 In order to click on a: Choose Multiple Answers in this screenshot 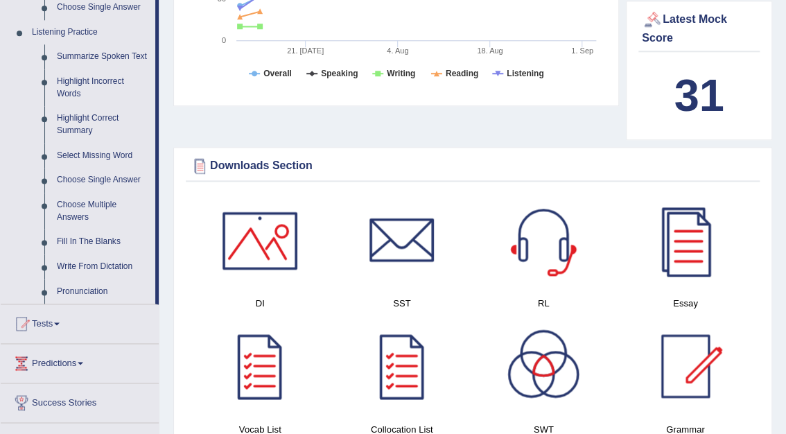, I will do `click(103, 211)`.